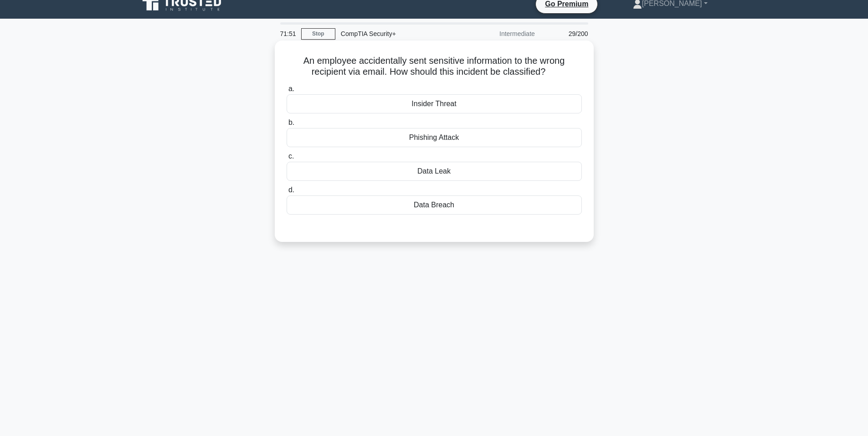 Image resolution: width=868 pixels, height=436 pixels. What do you see at coordinates (434, 171) in the screenshot?
I see `div: Data Leak` at bounding box center [434, 171].